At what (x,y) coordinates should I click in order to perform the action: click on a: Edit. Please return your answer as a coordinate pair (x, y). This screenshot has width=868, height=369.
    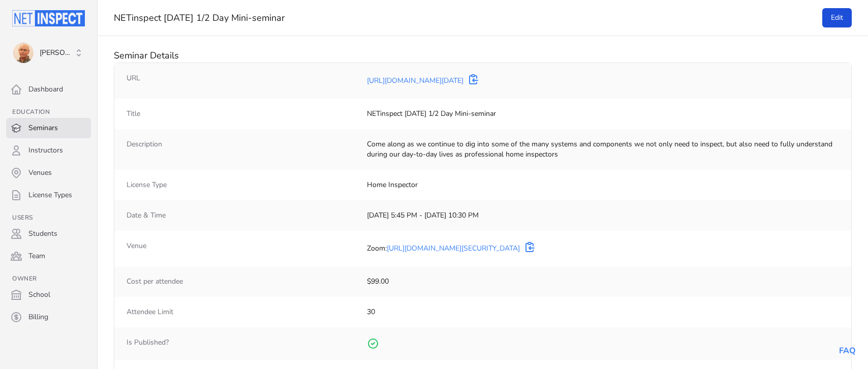
    Looking at the image, I should click on (837, 18).